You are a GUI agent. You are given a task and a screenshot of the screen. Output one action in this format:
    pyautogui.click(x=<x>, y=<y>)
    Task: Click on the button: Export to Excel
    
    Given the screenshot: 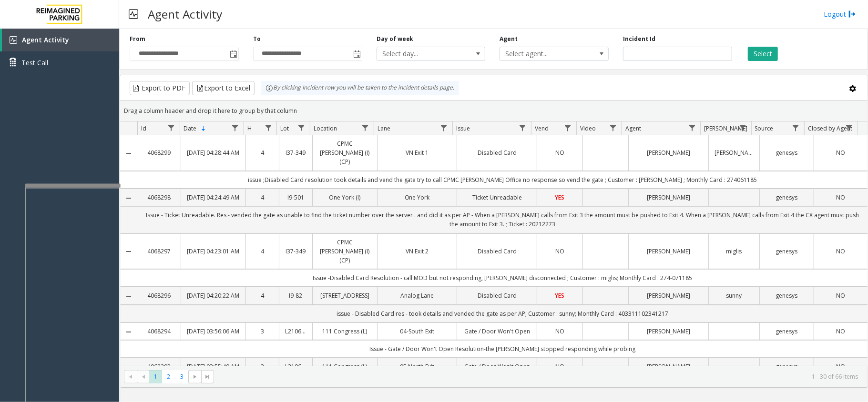 What is the action you would take?
    pyautogui.click(x=223, y=88)
    